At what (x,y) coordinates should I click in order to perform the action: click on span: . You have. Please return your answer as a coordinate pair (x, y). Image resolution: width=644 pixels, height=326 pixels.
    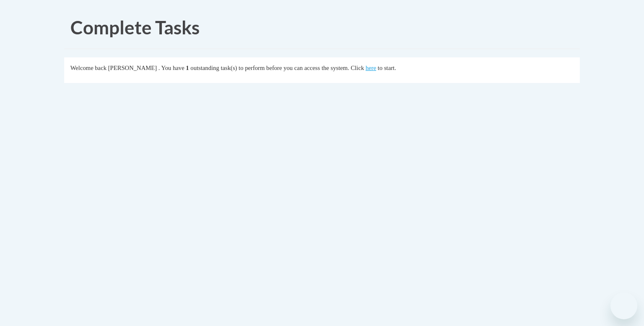
    Looking at the image, I should click on (172, 68).